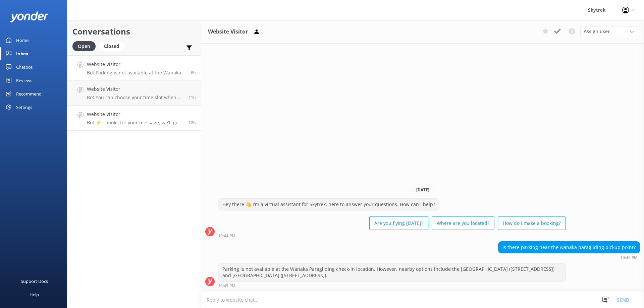 Image resolution: width=644 pixels, height=308 pixels. What do you see at coordinates (24, 67) in the screenshot?
I see `div: Chatbot` at bounding box center [24, 67].